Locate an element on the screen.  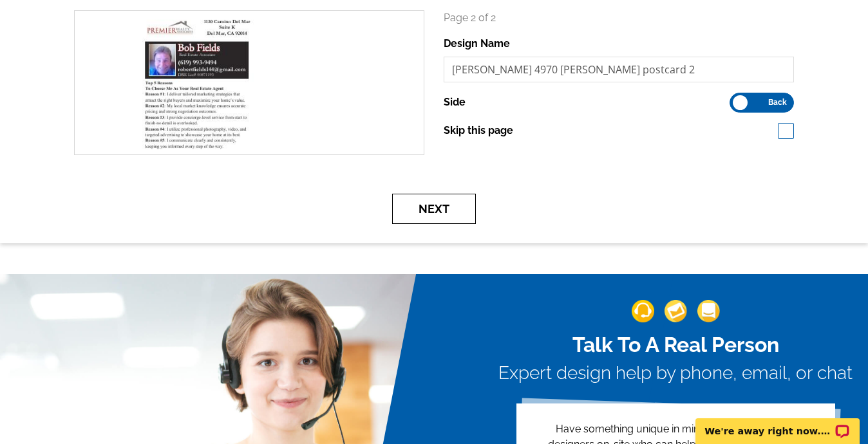
span: Back is located at coordinates (777, 102).